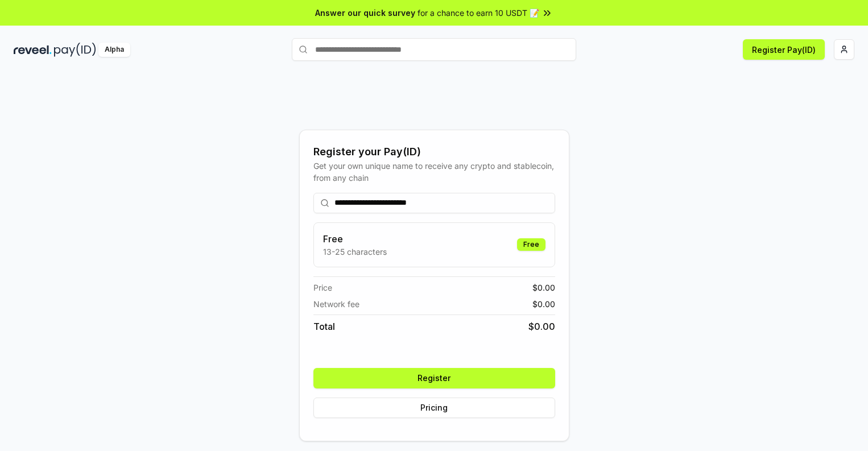  I want to click on div: Get your own unique name to receive any crypto and stablecoin, from any chain, so click(434, 172).